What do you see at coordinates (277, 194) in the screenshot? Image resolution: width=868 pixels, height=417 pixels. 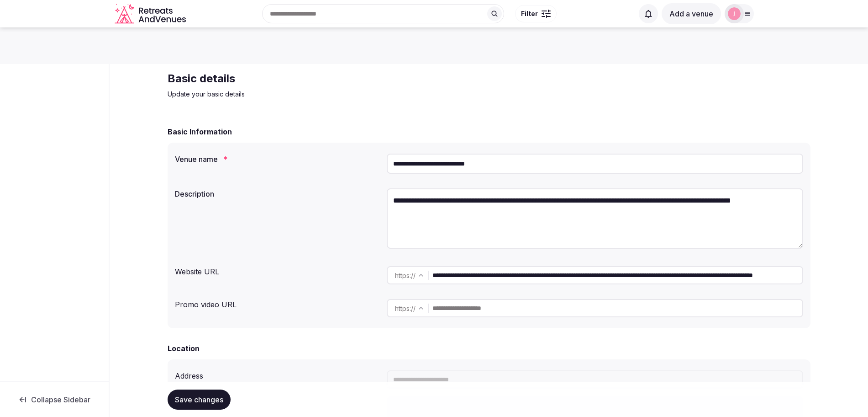 I see `label: Description` at bounding box center [277, 194].